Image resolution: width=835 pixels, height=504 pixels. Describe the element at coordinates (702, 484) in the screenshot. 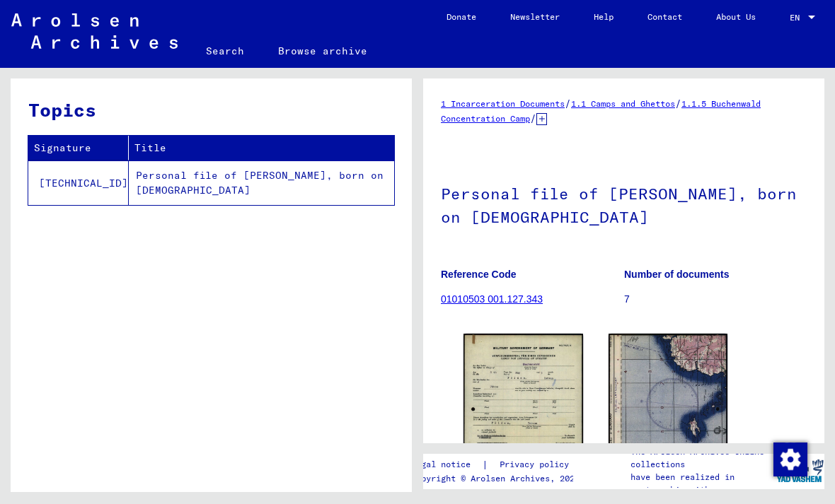

I see `p: have been realized in partnership with` at that location.